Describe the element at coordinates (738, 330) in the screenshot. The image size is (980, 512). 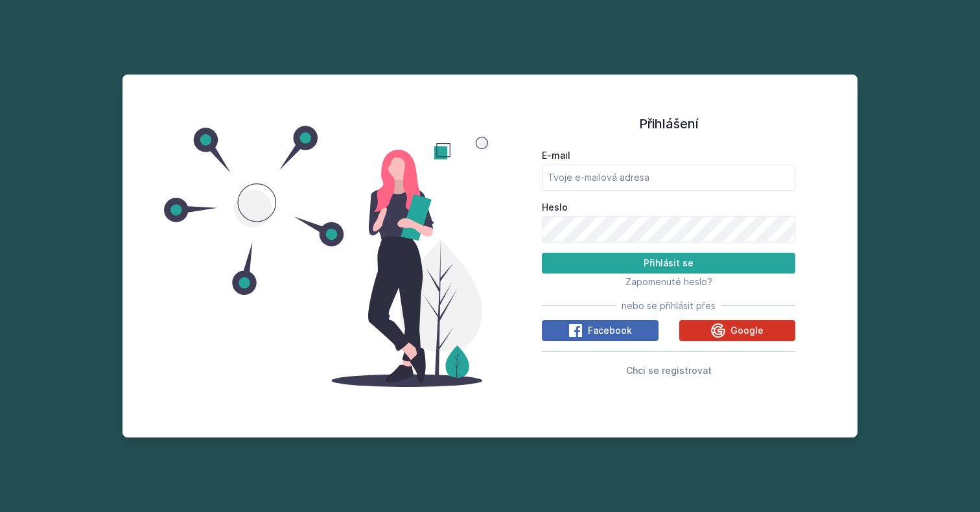
I see `button: Google` at that location.